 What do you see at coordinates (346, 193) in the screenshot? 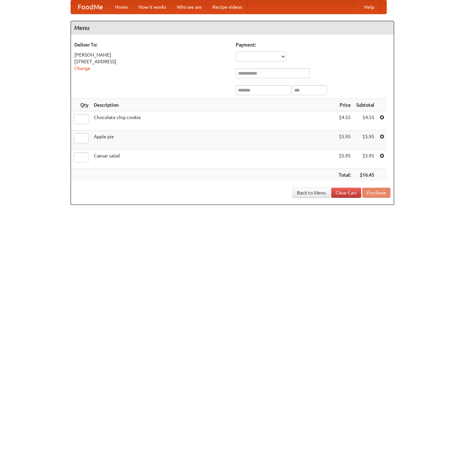
I see `a: Clear Cart` at bounding box center [346, 193].